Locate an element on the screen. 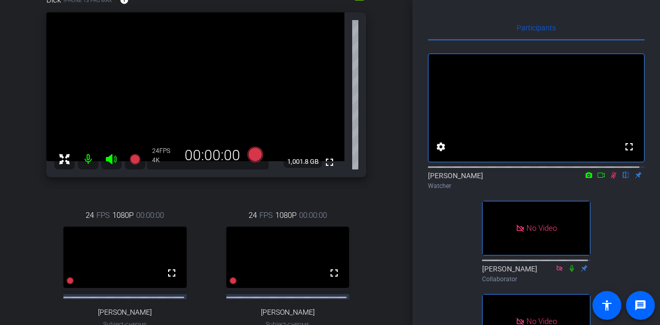  mat-icon: accessibility is located at coordinates (607, 306).